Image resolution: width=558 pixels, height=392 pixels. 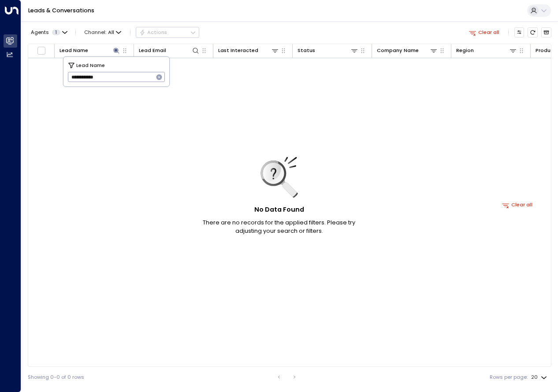 I want to click on span: Channel:, so click(x=102, y=32).